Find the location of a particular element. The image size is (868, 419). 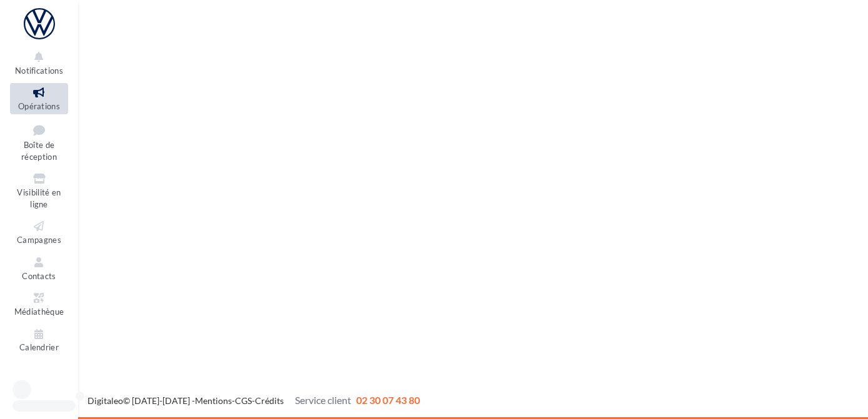

a: Digitaleo is located at coordinates (105, 400).